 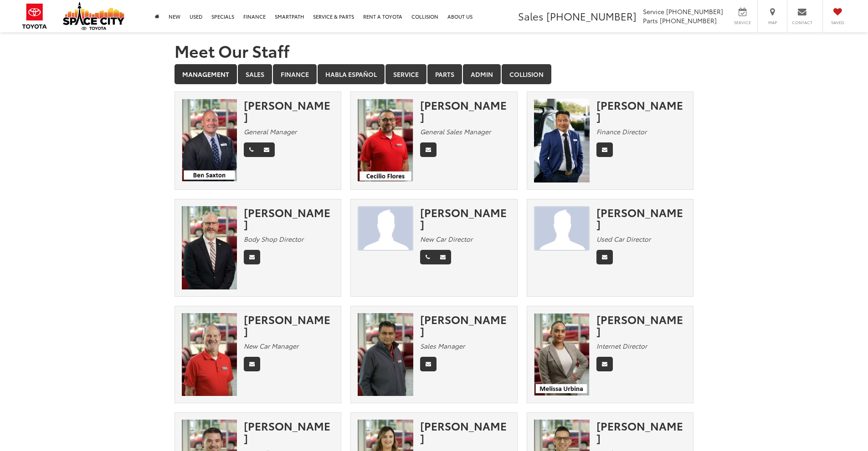 What do you see at coordinates (434, 75) in the screenshot?
I see `div: Department Tabs` at bounding box center [434, 75].